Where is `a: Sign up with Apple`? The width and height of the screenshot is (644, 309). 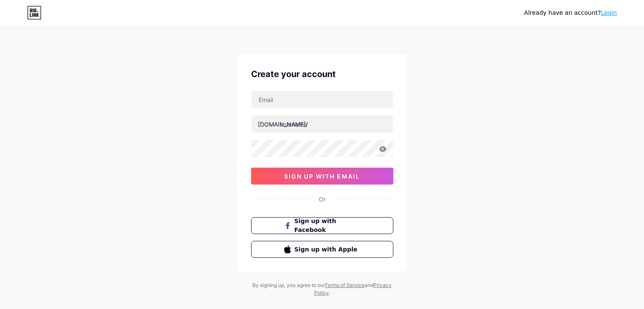 a: Sign up with Apple is located at coordinates (322, 249).